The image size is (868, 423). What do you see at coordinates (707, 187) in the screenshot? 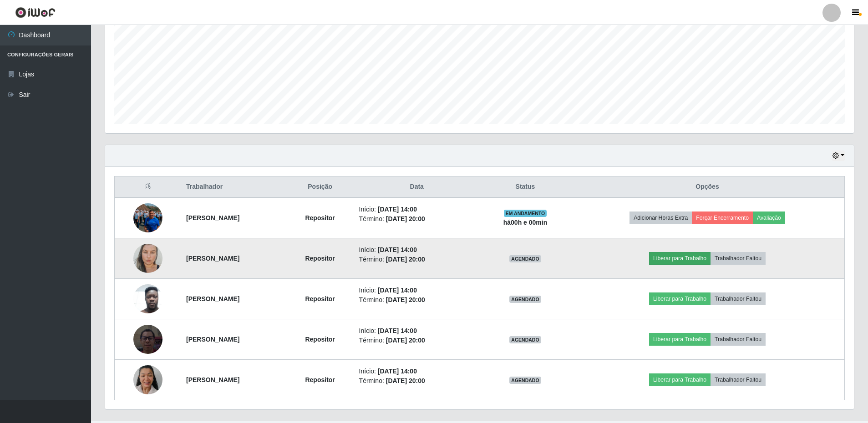
I see `th: Opções` at bounding box center [707, 187].